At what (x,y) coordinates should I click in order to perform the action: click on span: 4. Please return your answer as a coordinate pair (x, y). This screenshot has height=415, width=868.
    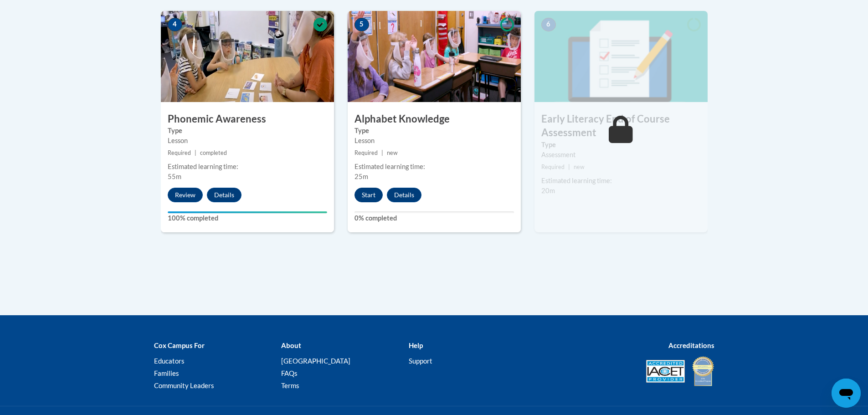
    Looking at the image, I should click on (175, 24).